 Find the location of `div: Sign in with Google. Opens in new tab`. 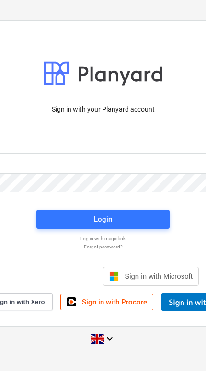

div: Sign in with Google. Opens in new tab is located at coordinates (51, 276).